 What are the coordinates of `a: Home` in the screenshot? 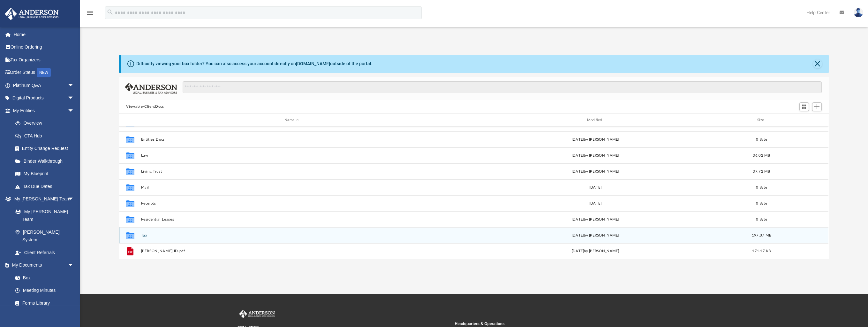 It's located at (44, 35).